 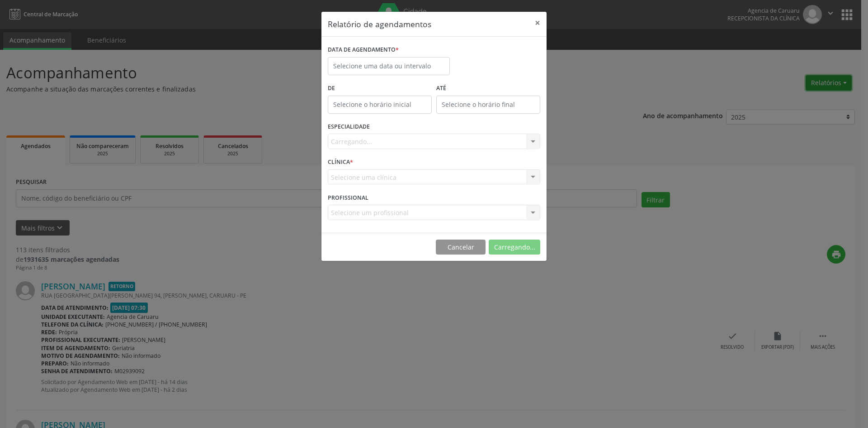 What do you see at coordinates (340, 162) in the screenshot?
I see `label: CLÍNICA` at bounding box center [340, 162].